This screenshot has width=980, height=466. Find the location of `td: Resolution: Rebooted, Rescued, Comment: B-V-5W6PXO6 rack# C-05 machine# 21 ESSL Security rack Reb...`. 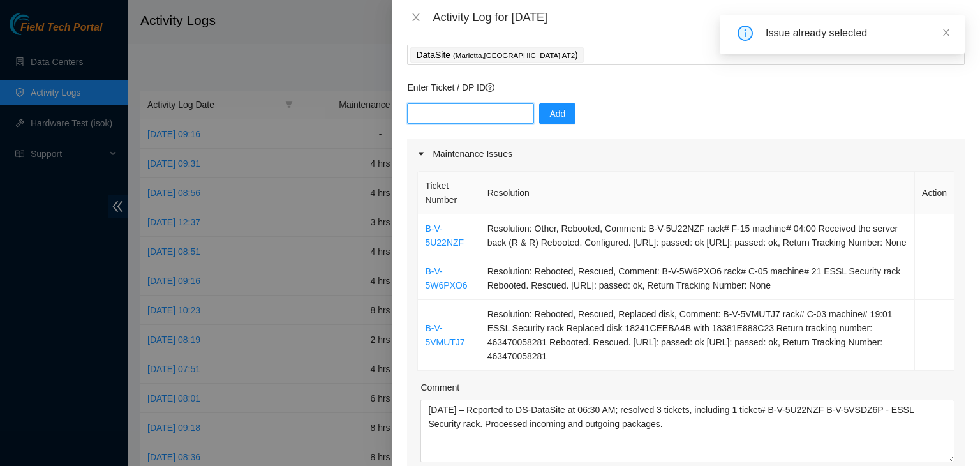

td: Resolution: Rebooted, Rescued, Comment: B-V-5W6PXO6 rack# C-05 machine# 21 ESSL Security rack Reb... is located at coordinates (698, 278).